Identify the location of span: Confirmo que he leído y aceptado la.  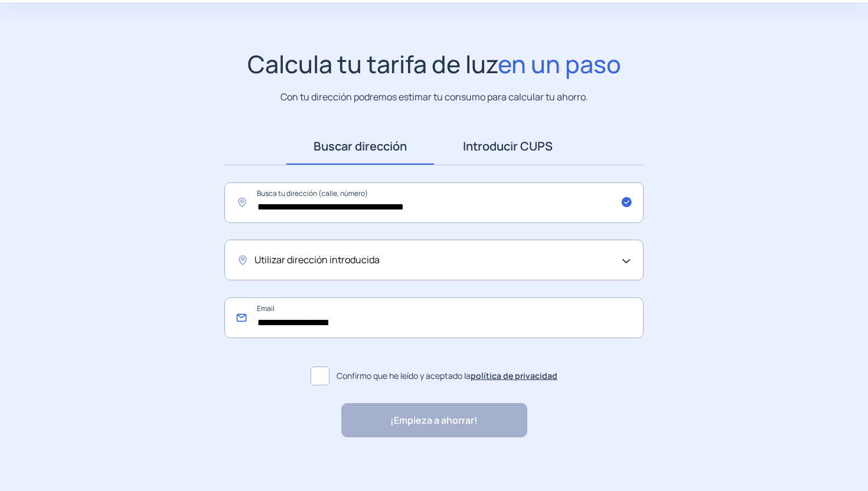
(447, 376).